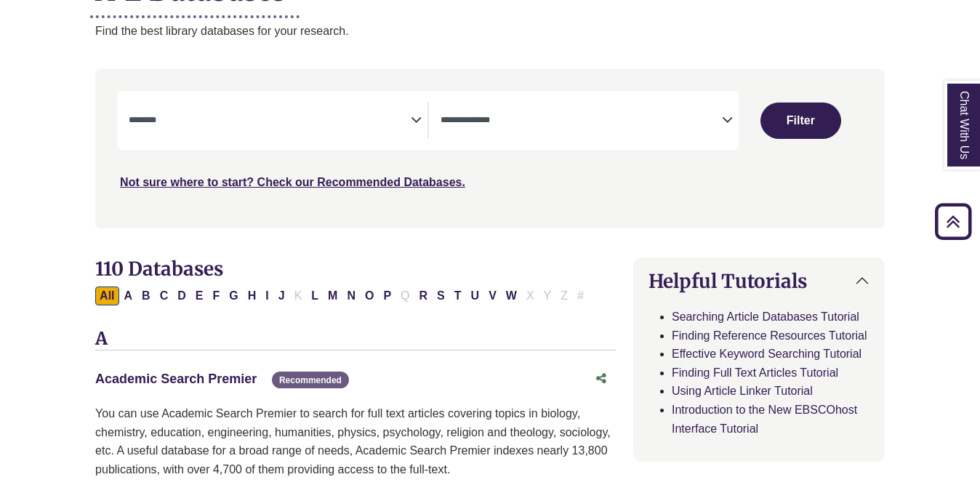  Describe the element at coordinates (766, 353) in the screenshot. I see `a: Effective Keyword Searching Tutorial` at that location.